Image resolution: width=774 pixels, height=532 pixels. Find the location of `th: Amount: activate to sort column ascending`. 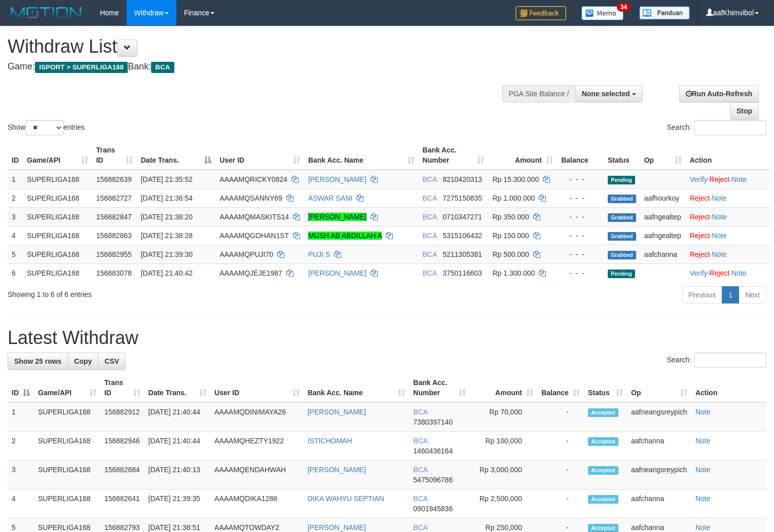

th: Amount: activate to sort column ascending is located at coordinates (522, 155).